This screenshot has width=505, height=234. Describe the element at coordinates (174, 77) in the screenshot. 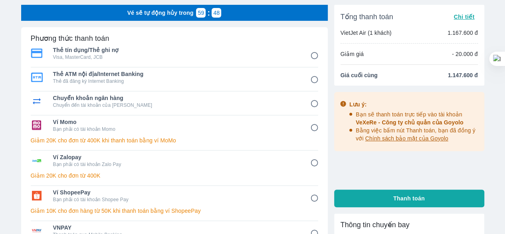

I see `div: Thẻ ATM nội địa/Internet BankingThẻ ATM nội địa/Internet BankingThẻ đã đăng ký Internet Banking` at that location.